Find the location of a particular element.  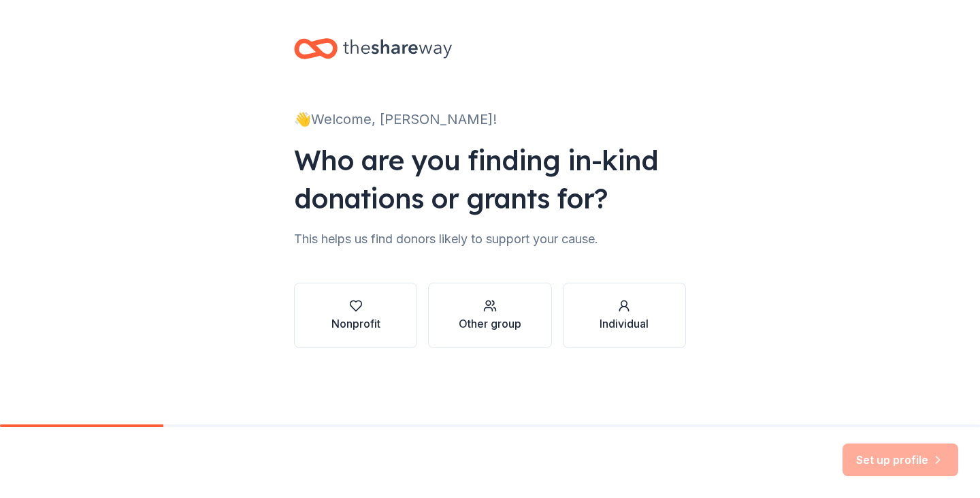

button: Other group is located at coordinates (490, 316).